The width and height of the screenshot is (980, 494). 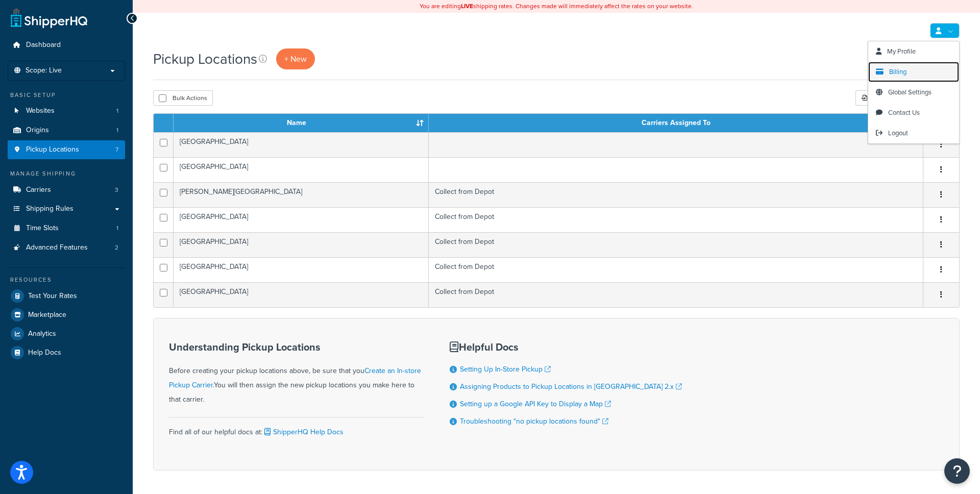 What do you see at coordinates (67, 296) in the screenshot?
I see `a: Test Your Rates` at bounding box center [67, 296].